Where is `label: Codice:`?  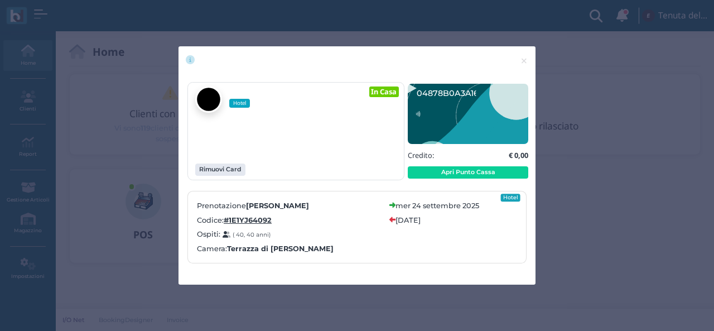
label: Codice: is located at coordinates (289, 220).